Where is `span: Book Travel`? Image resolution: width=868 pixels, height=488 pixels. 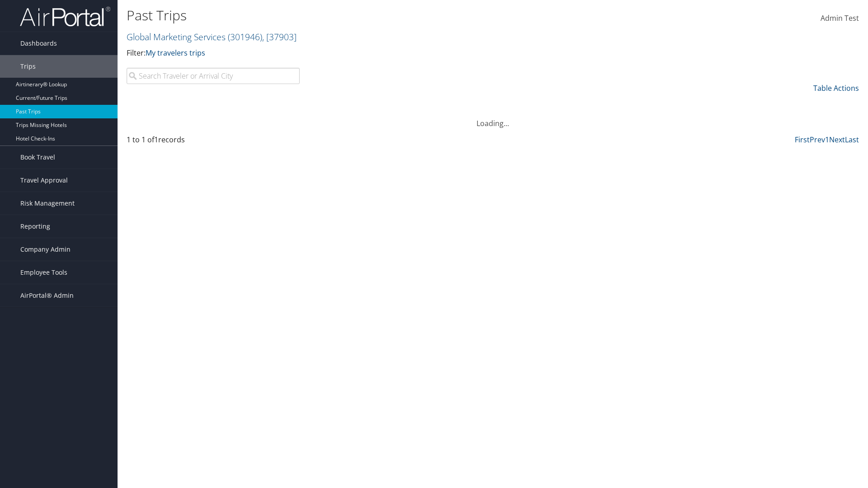
span: Book Travel is located at coordinates (38, 158).